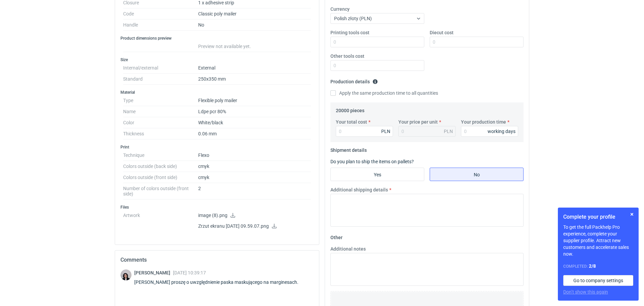 This screenshot has height=306, width=644. What do you see at coordinates (592, 266) in the screenshot?
I see `strong: 2 / 8` at bounding box center [592, 266].